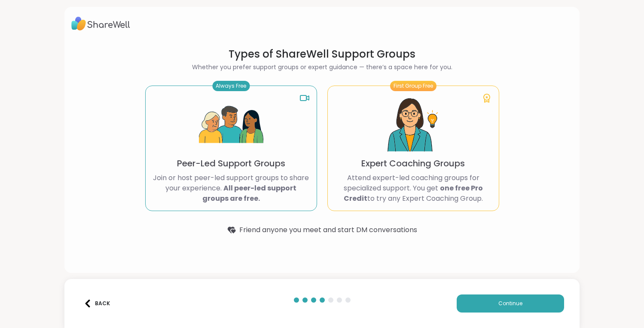 The height and width of the screenshot is (328, 644). I want to click on b: All peer-led support groups are free., so click(250, 193).